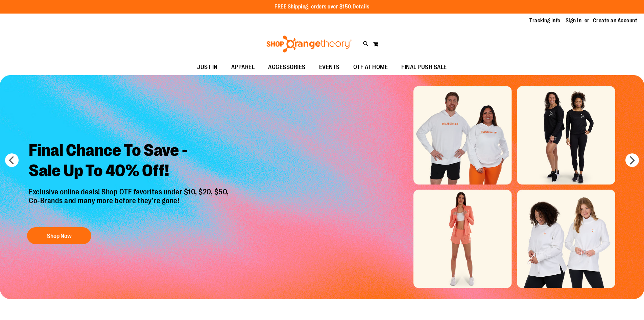 This screenshot has height=320, width=644. Describe the element at coordinates (322, 7) in the screenshot. I see `p: FREE Shipping, orders over $150.` at that location.